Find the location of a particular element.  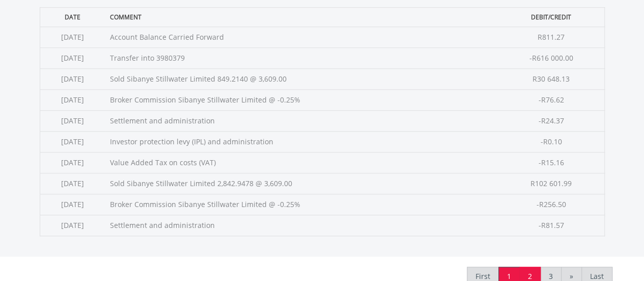

span: R811.27 is located at coordinates (551, 37).